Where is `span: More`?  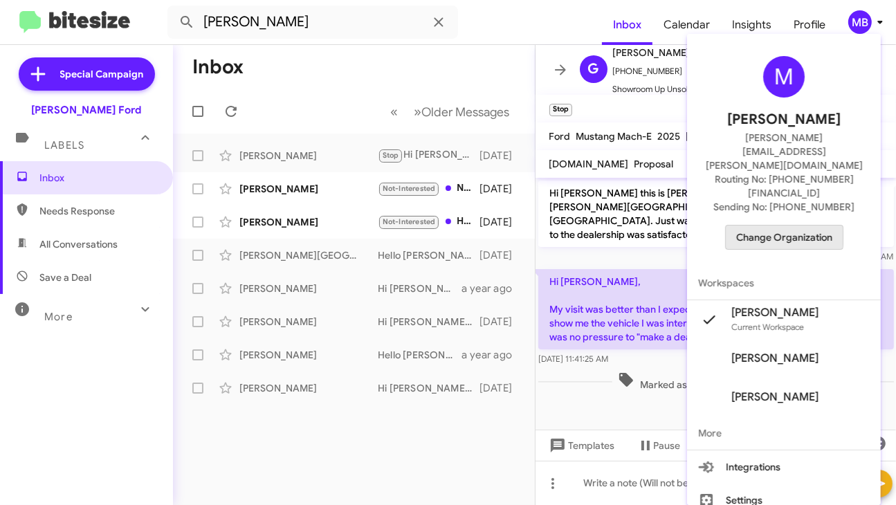 span: More is located at coordinates (784, 433).